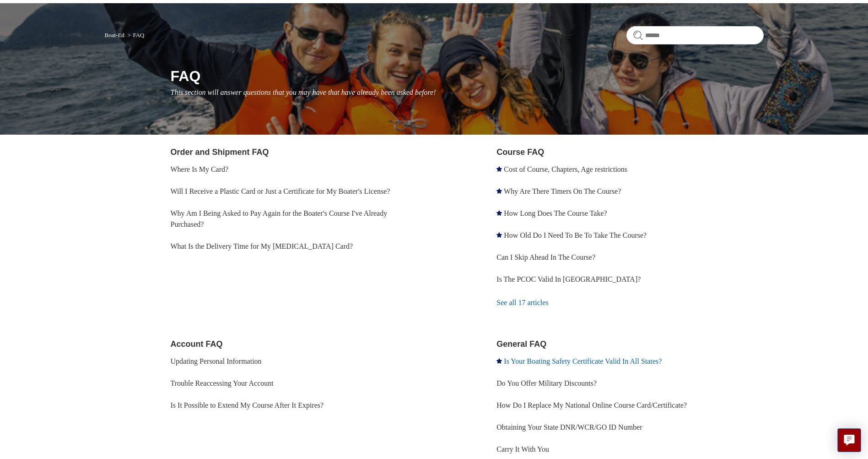 This screenshot has height=459, width=868. I want to click on a: Boat-Ed, so click(115, 35).